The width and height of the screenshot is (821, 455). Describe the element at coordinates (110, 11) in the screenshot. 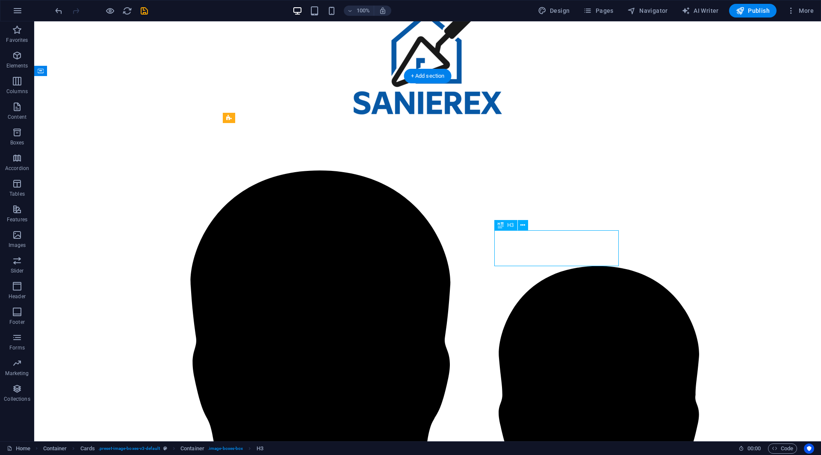

I see `button: Click here to leave preview mode and continue editing` at that location.